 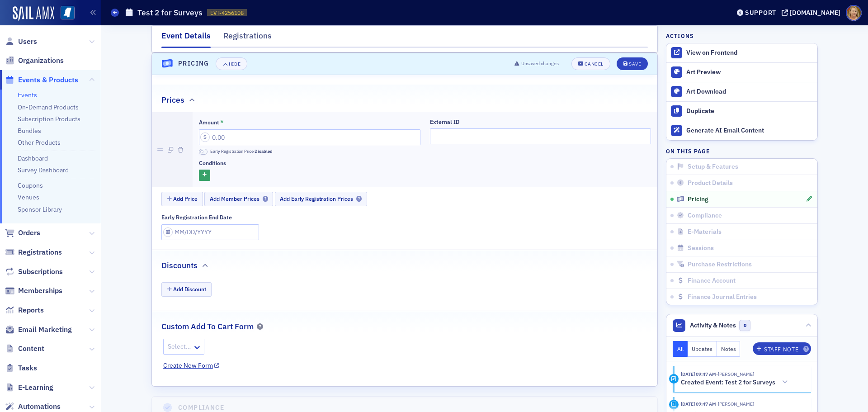 I want to click on a: Dashboard, so click(x=32, y=158).